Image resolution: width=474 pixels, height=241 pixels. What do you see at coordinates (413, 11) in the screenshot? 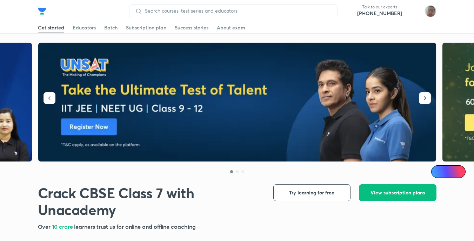
I see `img: avatar` at bounding box center [413, 11].